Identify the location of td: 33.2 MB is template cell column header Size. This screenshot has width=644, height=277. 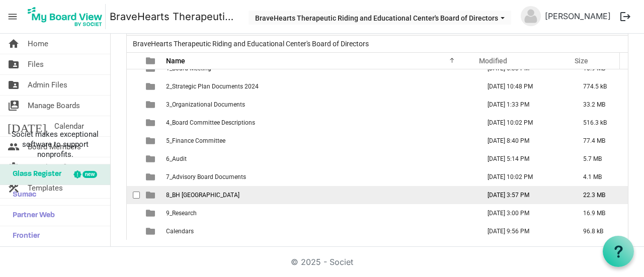
(600, 105).